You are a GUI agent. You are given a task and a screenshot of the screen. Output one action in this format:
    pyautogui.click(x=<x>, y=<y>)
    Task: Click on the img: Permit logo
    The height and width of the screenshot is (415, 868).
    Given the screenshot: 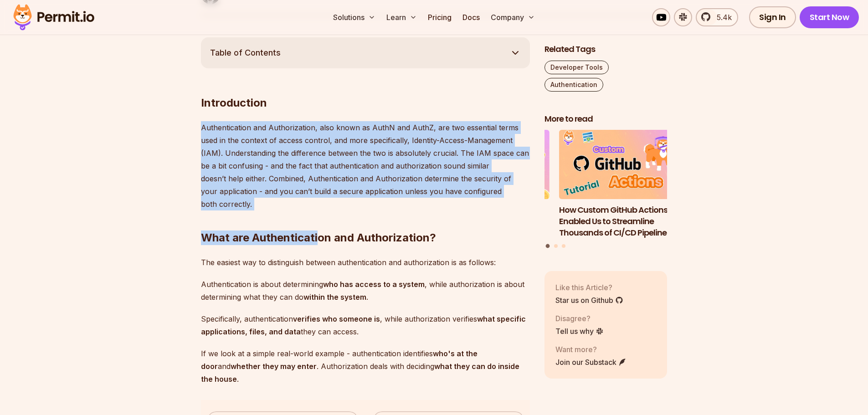 What is the action you would take?
    pyautogui.click(x=53, y=17)
    